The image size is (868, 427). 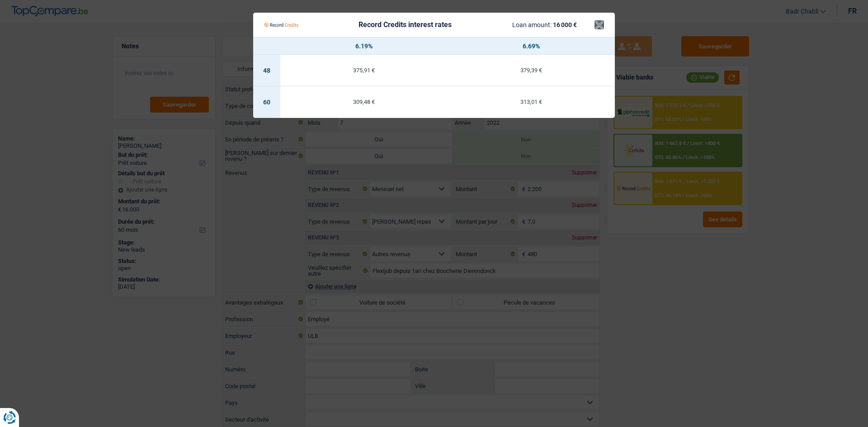 What do you see at coordinates (364, 102) in the screenshot?
I see `div: 309,48 €` at bounding box center [364, 102].